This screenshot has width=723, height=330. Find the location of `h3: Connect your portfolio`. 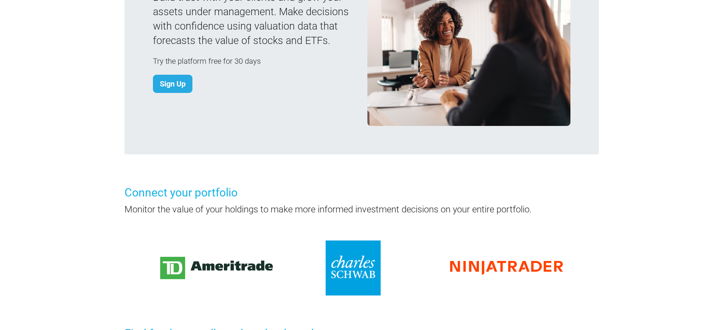

h3: Connect your portfolio is located at coordinates (362, 193).